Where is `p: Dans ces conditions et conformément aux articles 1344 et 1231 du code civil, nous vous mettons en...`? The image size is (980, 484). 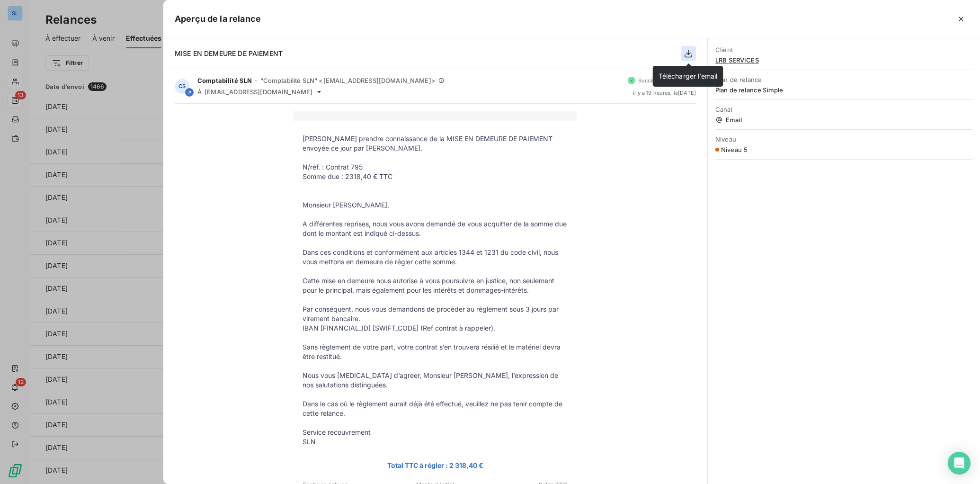
p: Dans ces conditions et conformément aux articles 1344 et 1231 du code civil, nous vous mettons en... is located at coordinates (435, 257).